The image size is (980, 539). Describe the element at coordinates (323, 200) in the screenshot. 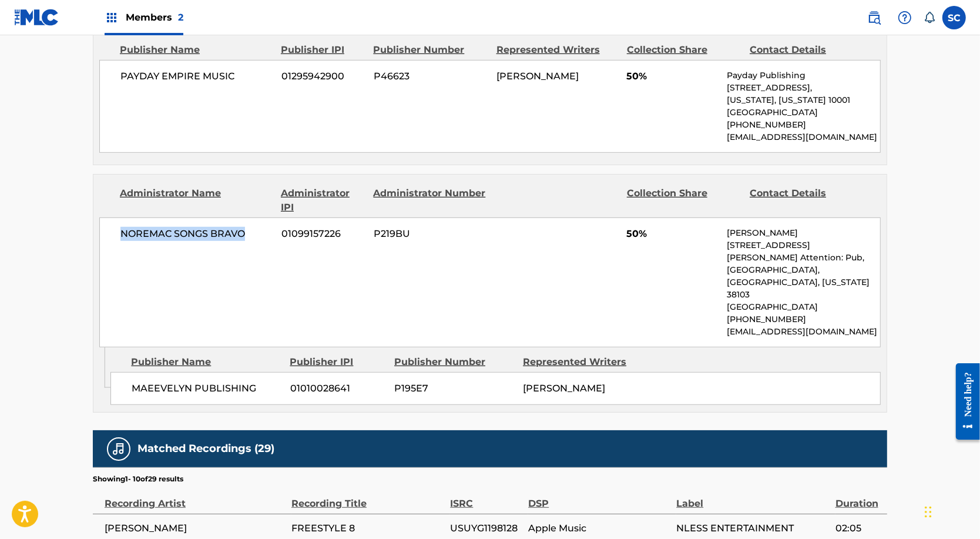

I see `div: Administrator IPI` at that location.